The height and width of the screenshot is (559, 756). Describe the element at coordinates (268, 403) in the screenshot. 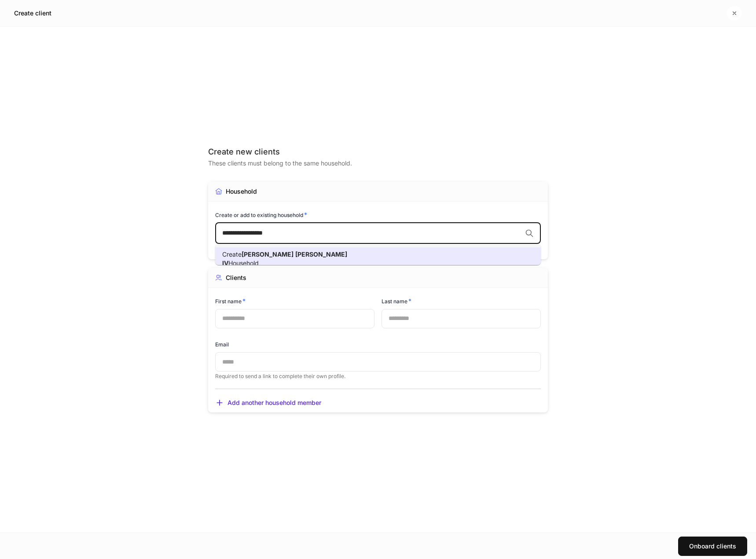

I see `button: Add another household member` at that location.